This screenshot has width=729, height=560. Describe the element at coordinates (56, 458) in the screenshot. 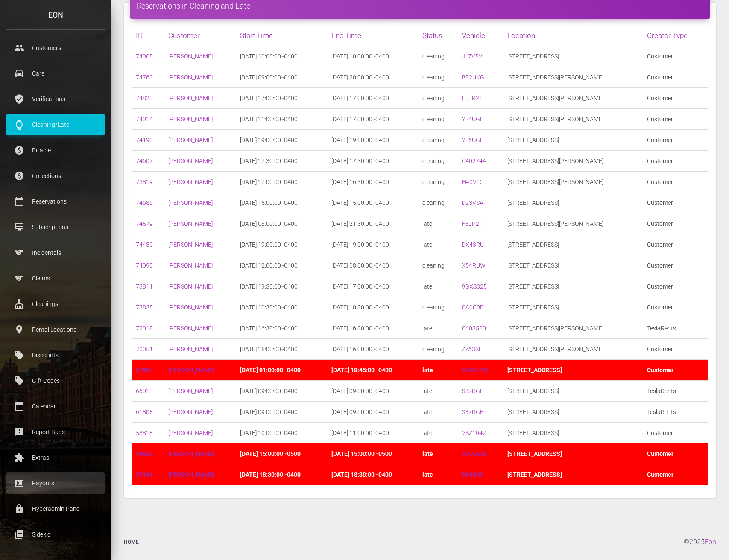

I see `p: Extras` at that location.